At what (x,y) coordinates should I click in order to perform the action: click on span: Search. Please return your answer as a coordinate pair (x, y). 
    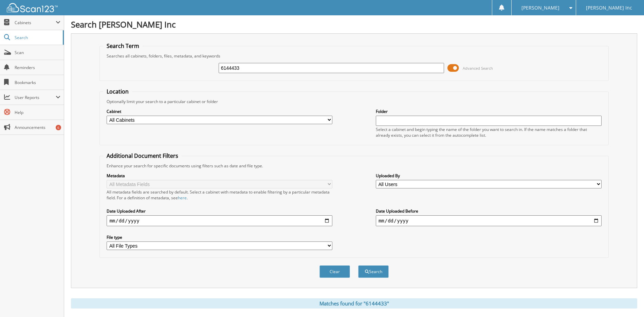
    Looking at the image, I should click on (37, 37).